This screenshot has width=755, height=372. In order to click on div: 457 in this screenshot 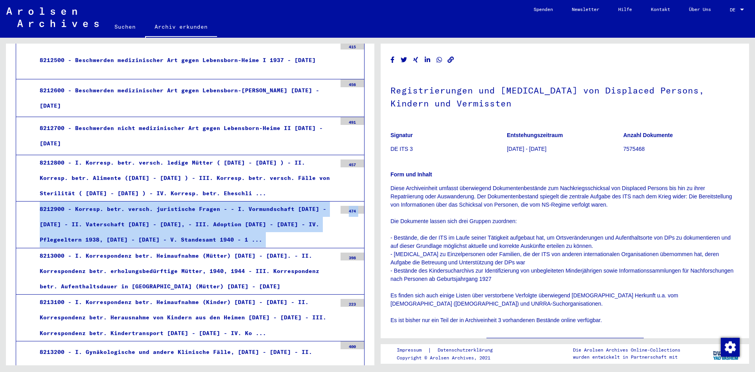, I will do `click(352, 164)`.